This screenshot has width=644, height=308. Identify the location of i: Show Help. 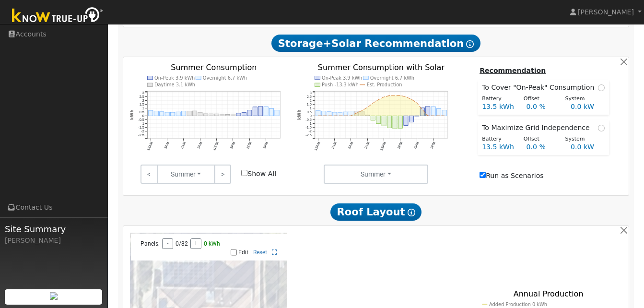
(470, 44).